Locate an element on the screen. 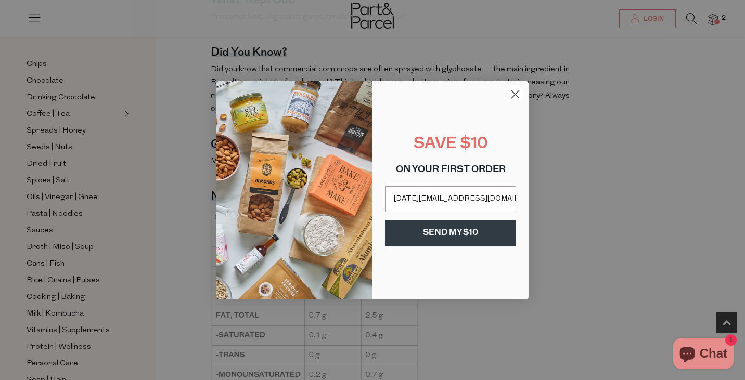 The image size is (745, 380). span: SAVE $10 is located at coordinates (450, 144).